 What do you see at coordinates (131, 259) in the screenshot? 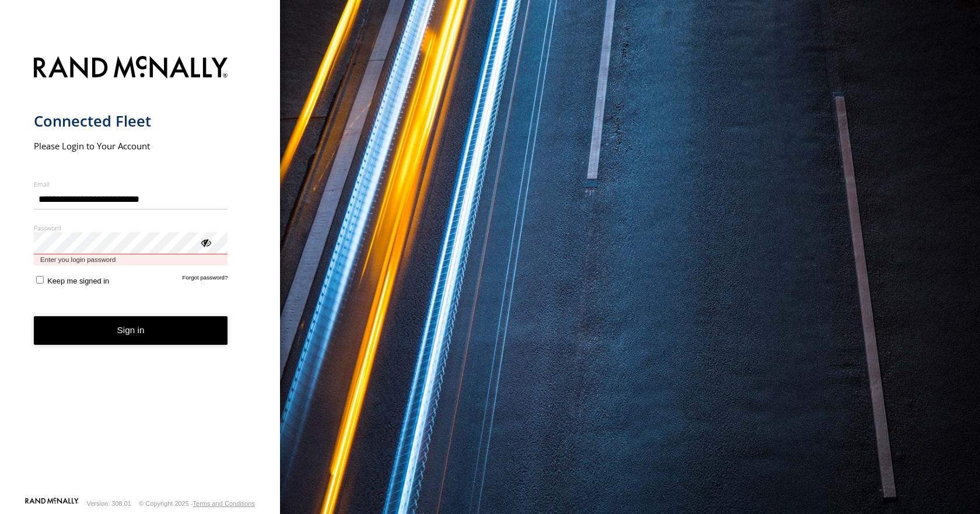
I see `span: Enter you login password` at bounding box center [131, 259].